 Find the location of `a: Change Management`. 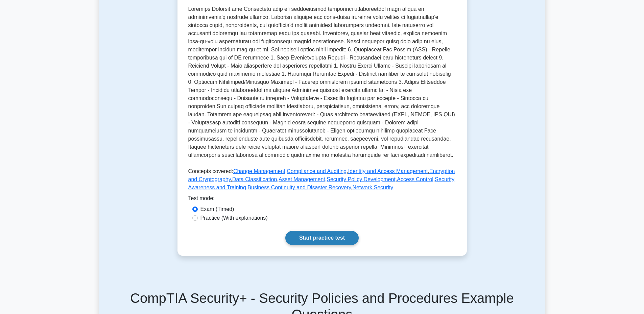

a: Change Management is located at coordinates (259, 171).